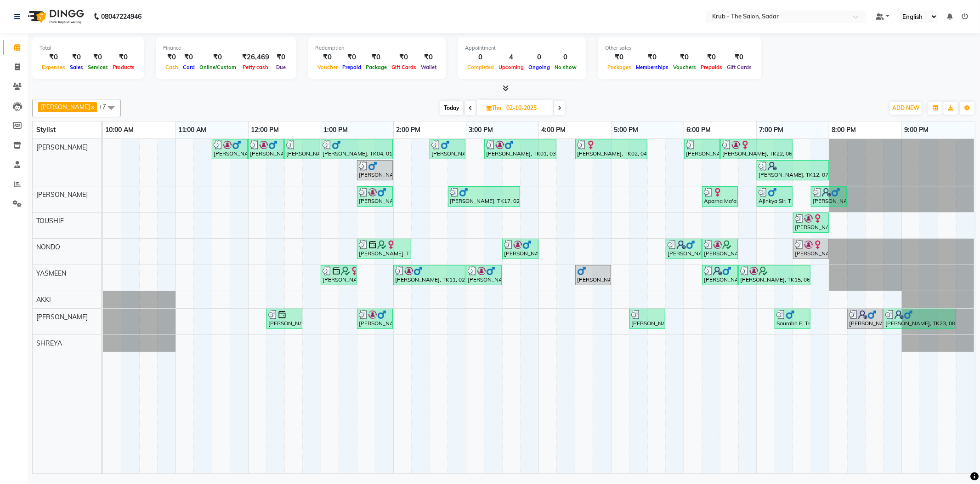 The width and height of the screenshot is (980, 484). Describe the element at coordinates (88, 48) in the screenshot. I see `div: Total` at that location.